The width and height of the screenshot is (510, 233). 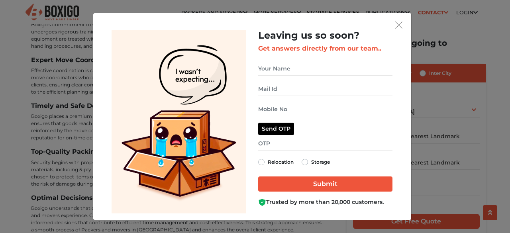 What do you see at coordinates (179, 121) in the screenshot?
I see `img: Lead Welcome Image` at bounding box center [179, 121].